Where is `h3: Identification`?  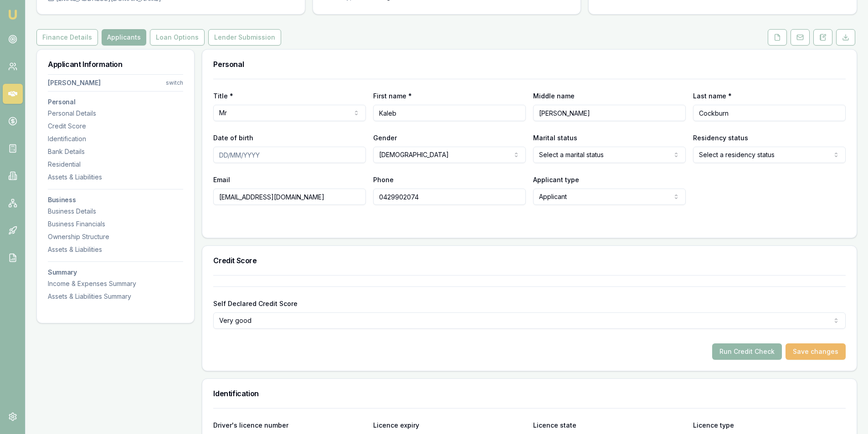
h3: Identification is located at coordinates (529, 393).